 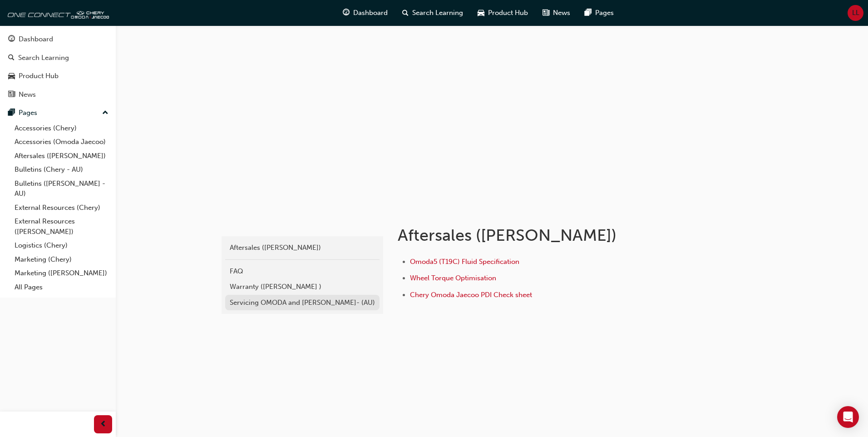 What do you see at coordinates (57, 113) in the screenshot?
I see `button: Pages` at bounding box center [57, 113].